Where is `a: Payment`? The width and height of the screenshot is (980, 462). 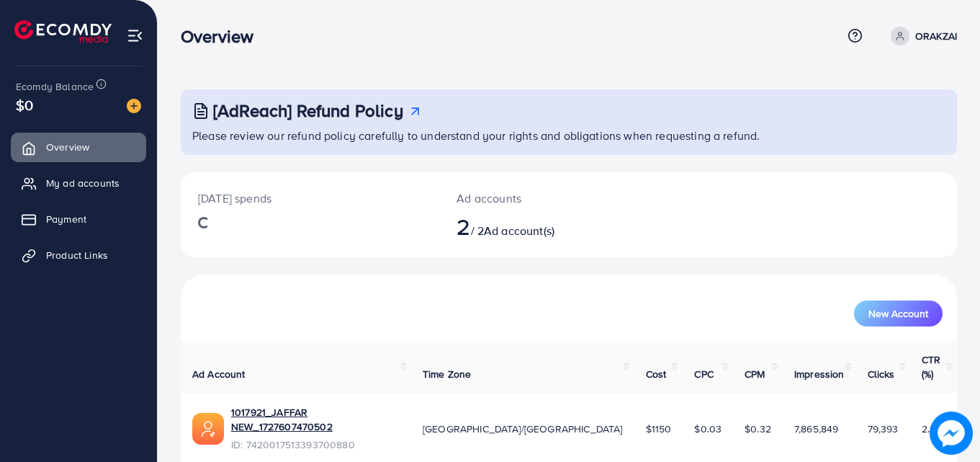
a: Payment is located at coordinates (78, 219).